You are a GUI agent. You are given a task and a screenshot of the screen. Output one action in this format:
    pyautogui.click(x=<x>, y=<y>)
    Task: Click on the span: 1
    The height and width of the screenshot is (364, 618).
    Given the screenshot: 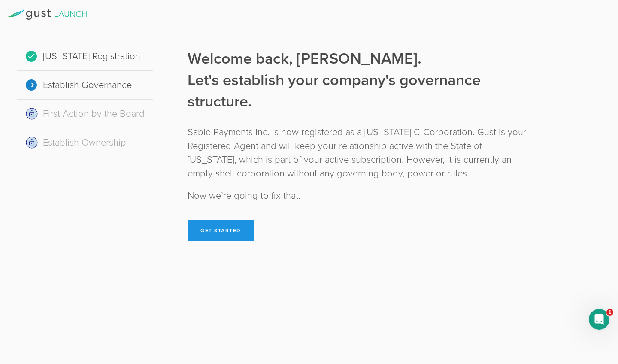 What is the action you would take?
    pyautogui.click(x=610, y=313)
    